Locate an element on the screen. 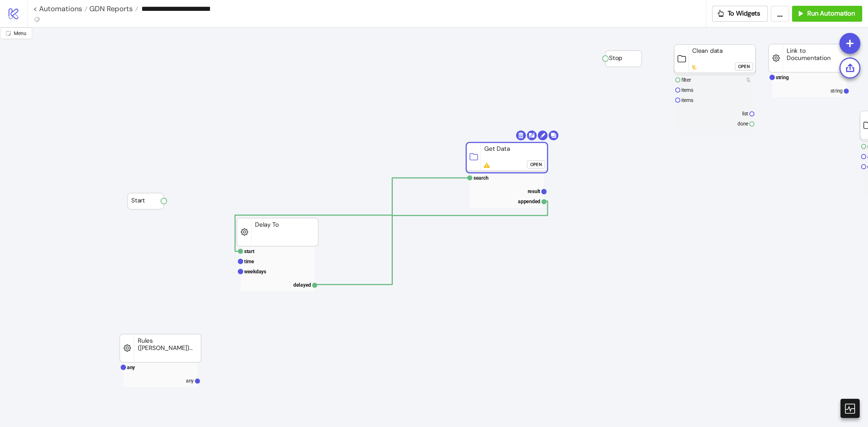  text: start is located at coordinates (249, 251).